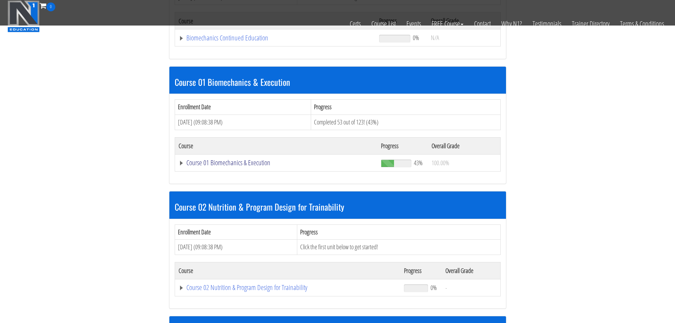 The width and height of the screenshot is (675, 323). Describe the element at coordinates (399, 247) in the screenshot. I see `td: Click the first unit below to get started!` at that location.